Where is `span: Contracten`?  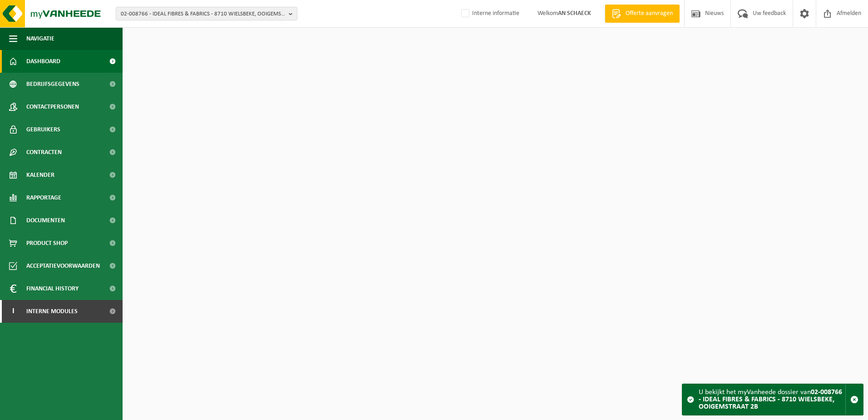
span: Contracten is located at coordinates (44, 152).